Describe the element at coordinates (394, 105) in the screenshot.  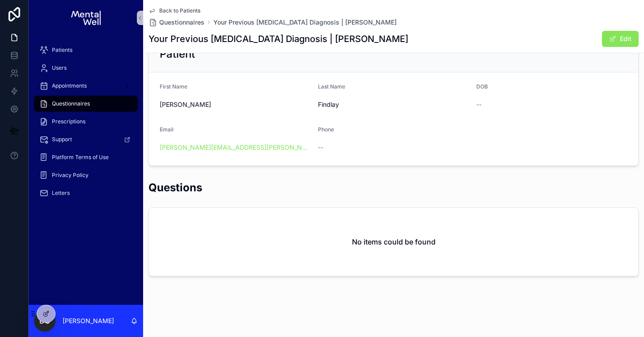
I see `span: Findlay` at that location.